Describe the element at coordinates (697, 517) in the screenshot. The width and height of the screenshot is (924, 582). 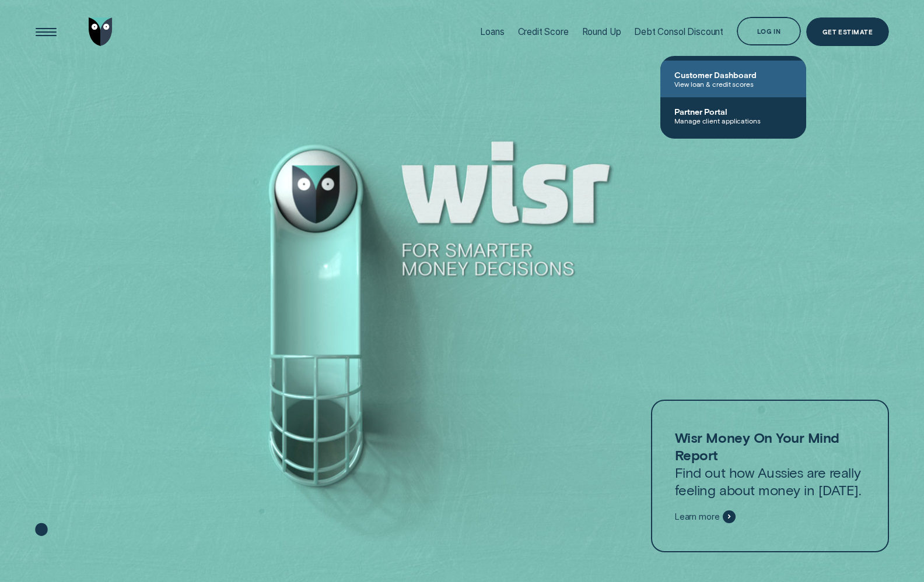
I see `span: Learn more` at that location.